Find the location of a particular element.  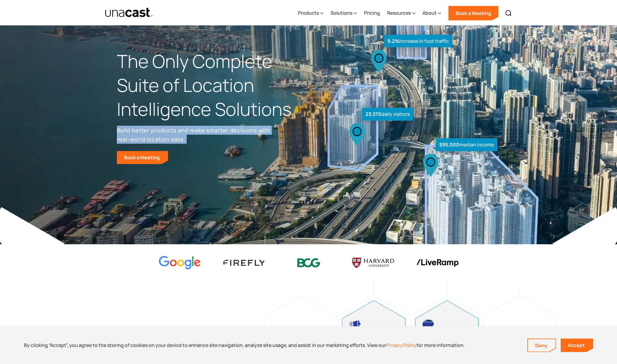

img: BCG logo is located at coordinates (308, 263).